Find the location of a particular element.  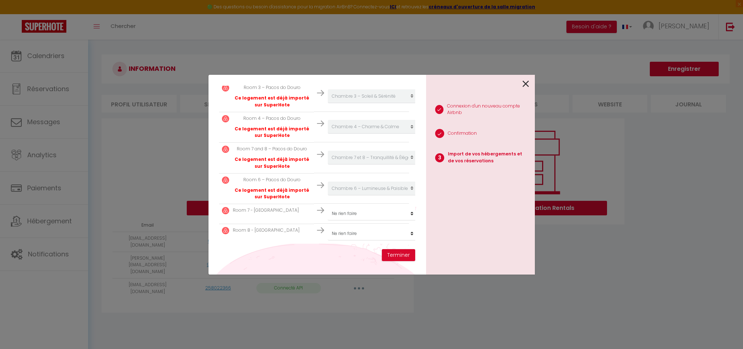

button: Ouvrir le widget de chat LiveChat is located at coordinates (17, 14).